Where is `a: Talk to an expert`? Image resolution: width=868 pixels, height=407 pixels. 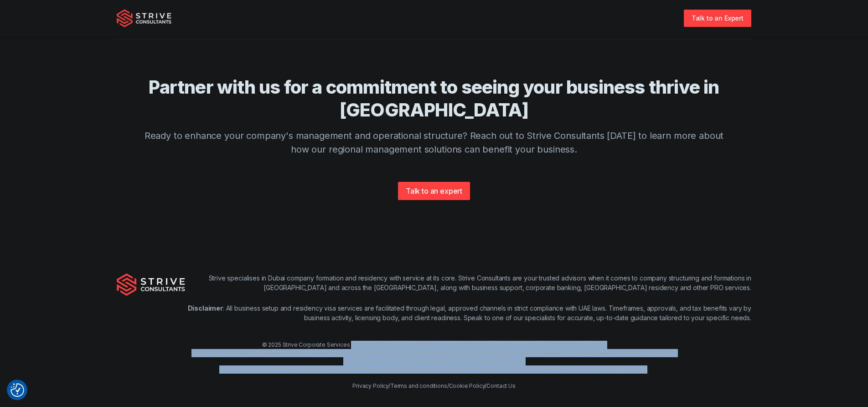
a: Talk to an expert is located at coordinates (434, 191).